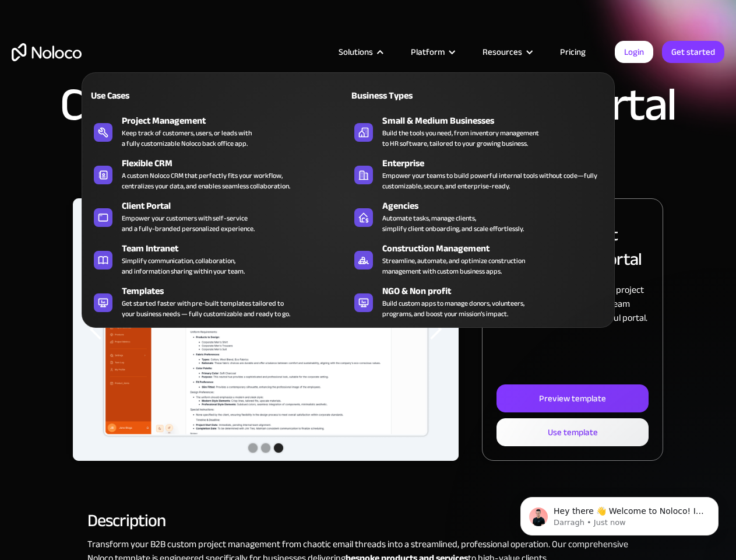  I want to click on a: Use template, so click(573, 432).